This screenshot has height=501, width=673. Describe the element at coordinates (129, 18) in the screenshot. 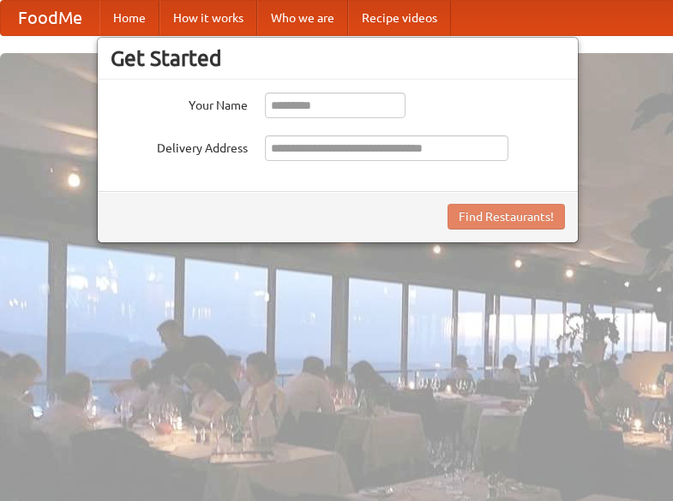

I see `a: Home` at that location.